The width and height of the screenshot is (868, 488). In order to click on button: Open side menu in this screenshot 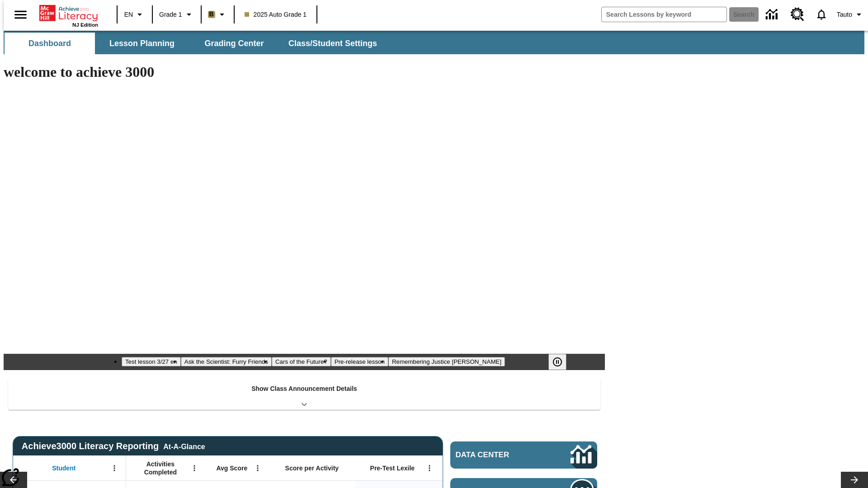, I will do `click(20, 14)`.